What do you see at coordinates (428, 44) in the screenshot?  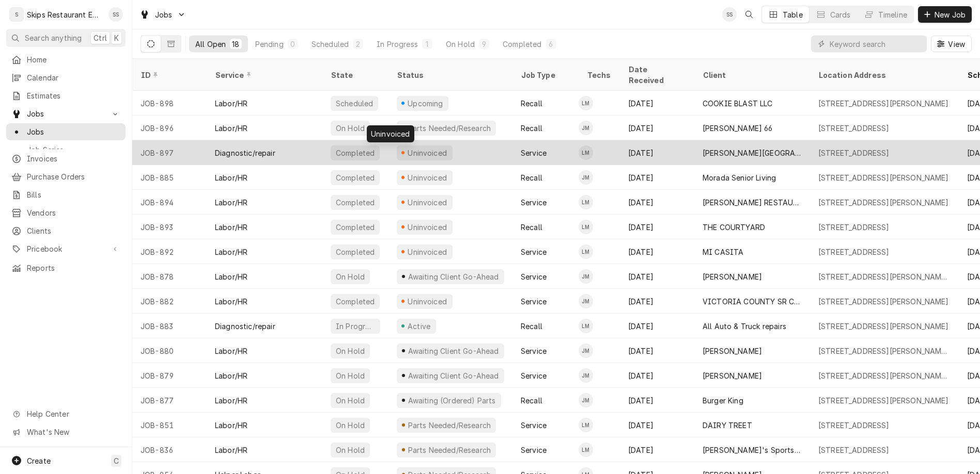 I see `div: 1` at bounding box center [428, 44].